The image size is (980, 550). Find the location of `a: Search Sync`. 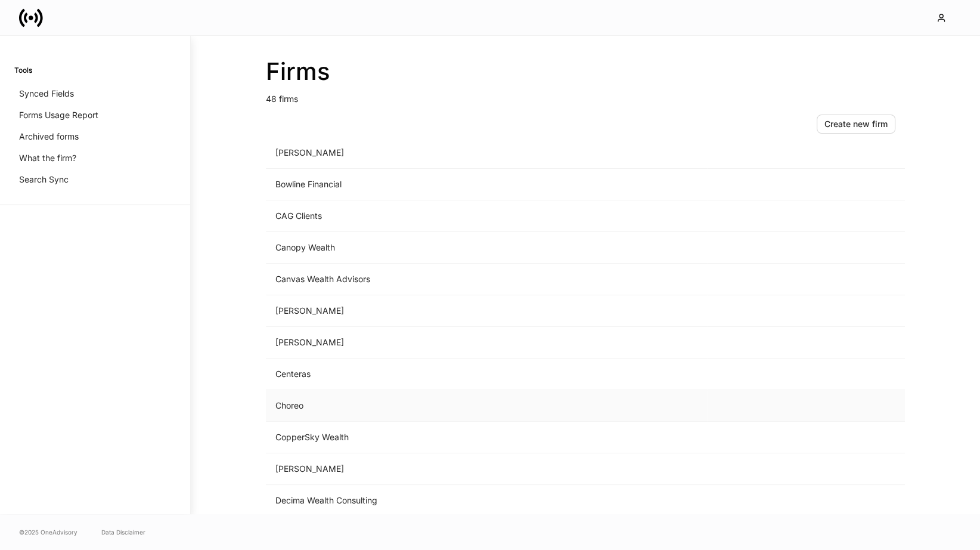

a: Search Sync is located at coordinates (95, 180).